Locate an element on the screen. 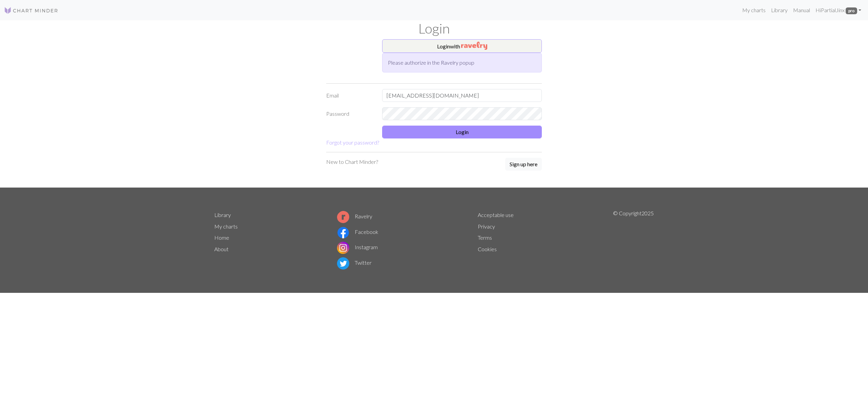 This screenshot has width=868, height=411. label: Email is located at coordinates (350, 96).